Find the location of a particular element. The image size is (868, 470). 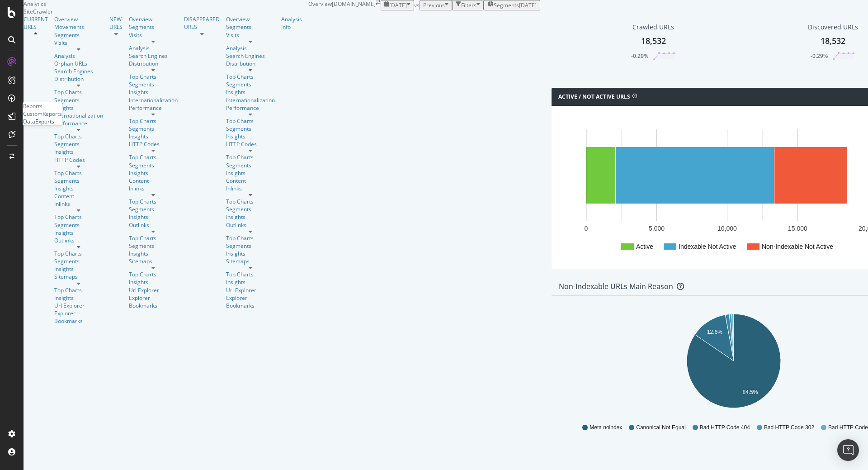

a: Sitemaps is located at coordinates (251, 261).